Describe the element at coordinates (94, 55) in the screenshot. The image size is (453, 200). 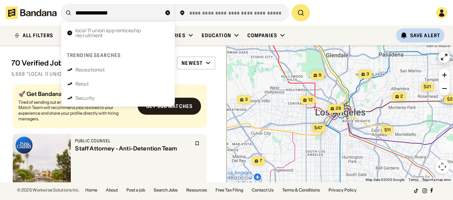
I see `div: Trending searches` at that location.